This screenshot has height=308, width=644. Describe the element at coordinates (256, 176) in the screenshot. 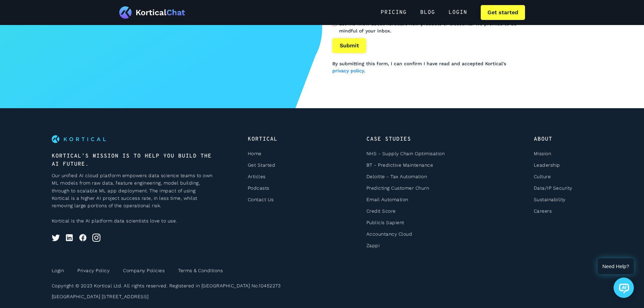

I see `a: Articles` at that location.